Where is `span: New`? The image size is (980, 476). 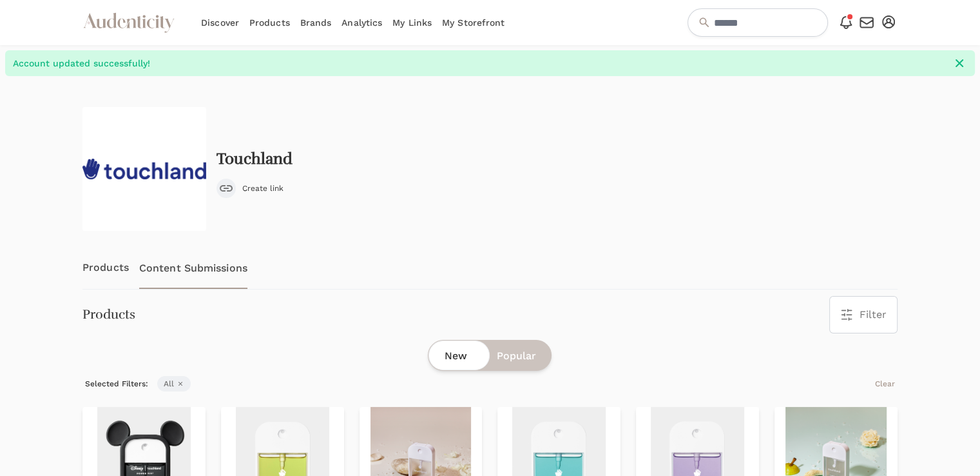
span: New is located at coordinates (455, 356).